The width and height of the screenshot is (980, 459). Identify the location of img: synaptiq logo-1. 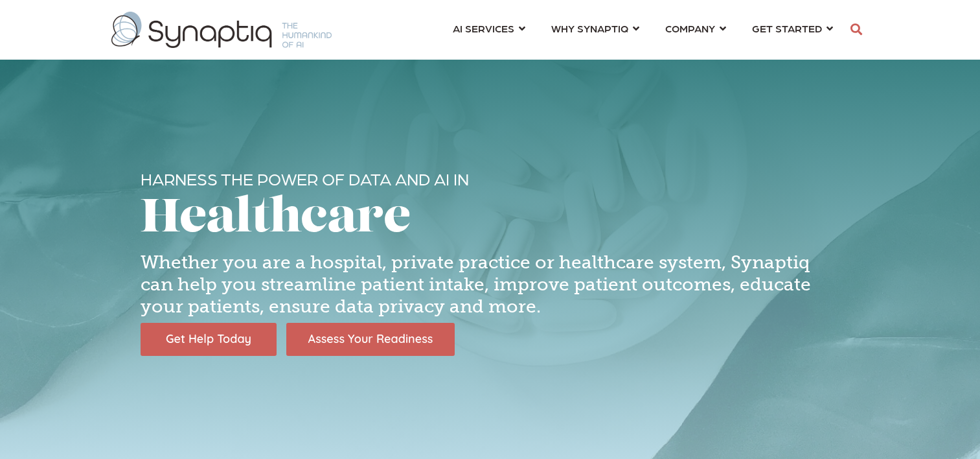
(222, 30).